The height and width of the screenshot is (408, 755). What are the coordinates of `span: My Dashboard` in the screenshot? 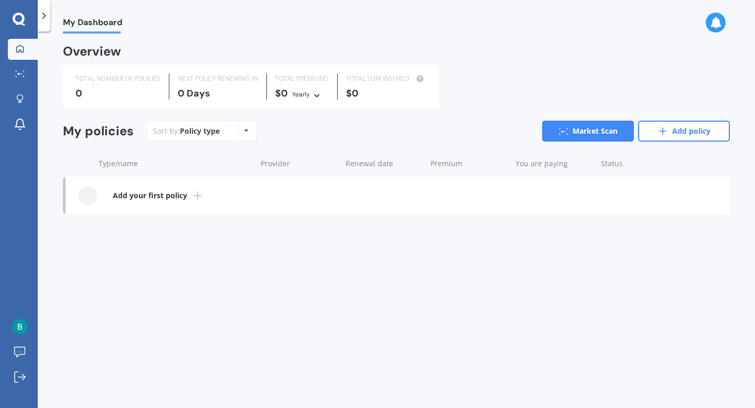 It's located at (92, 24).